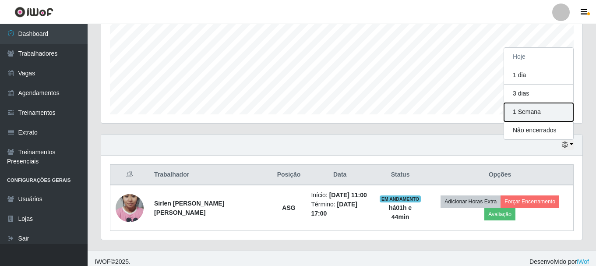  I want to click on button: Não encerrados, so click(539, 130).